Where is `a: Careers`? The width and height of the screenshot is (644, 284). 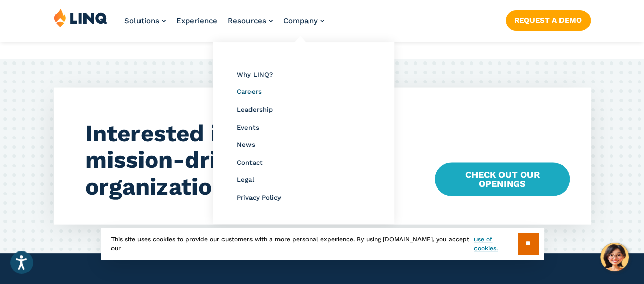 a: Careers is located at coordinates (249, 91).